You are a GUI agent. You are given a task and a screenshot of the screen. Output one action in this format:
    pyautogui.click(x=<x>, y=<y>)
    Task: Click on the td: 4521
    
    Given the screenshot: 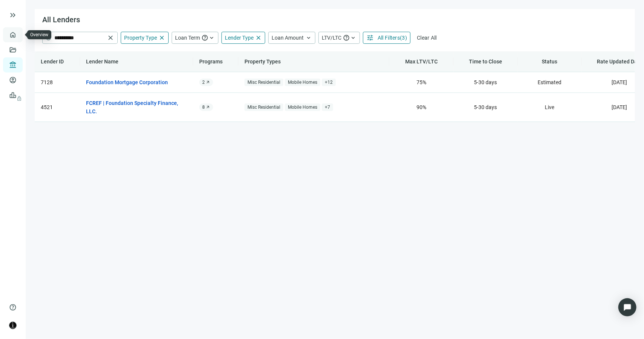 What is the action you would take?
    pyautogui.click(x=57, y=108)
    